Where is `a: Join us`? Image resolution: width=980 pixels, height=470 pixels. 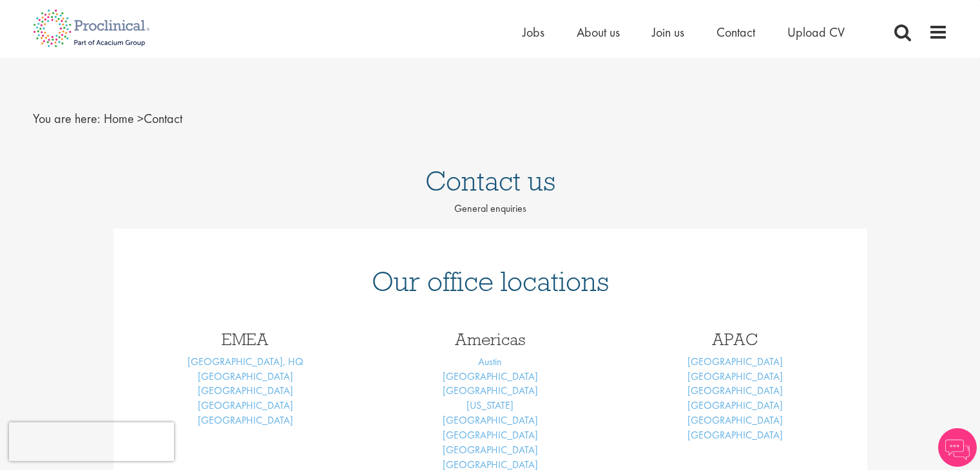 a: Join us is located at coordinates (668, 32).